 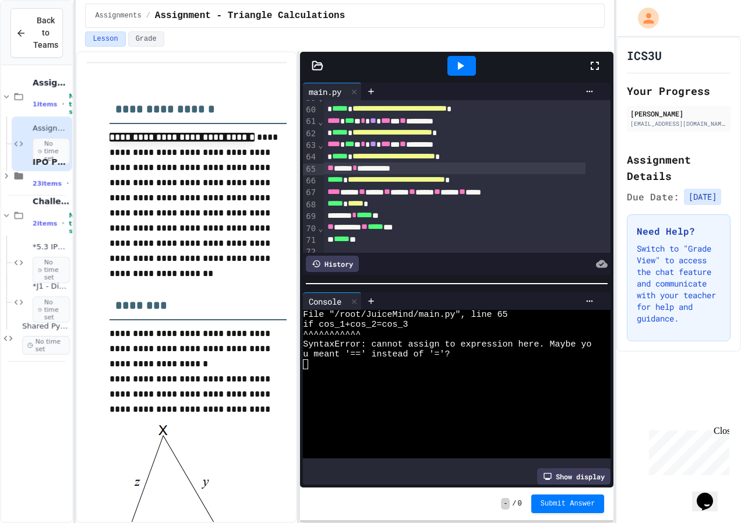 What do you see at coordinates (51, 247) in the screenshot?
I see `span: *5.3 IPO - Format - Match Maker` at bounding box center [51, 247].